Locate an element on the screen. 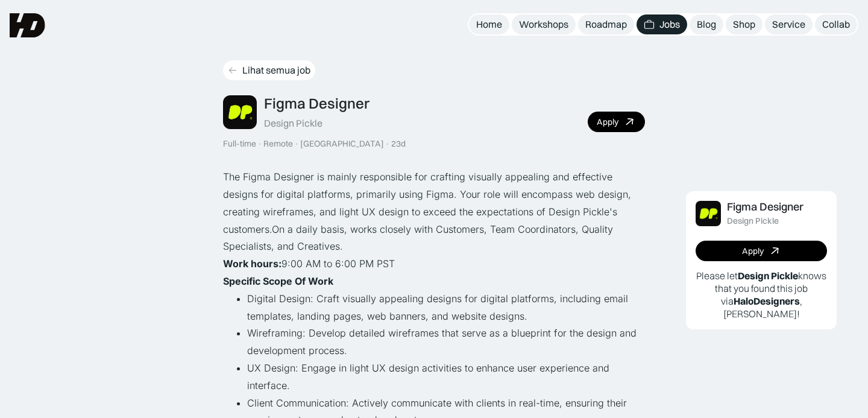  p: ‍ 9:00 AM to 6:00 PM PST is located at coordinates (434, 263).